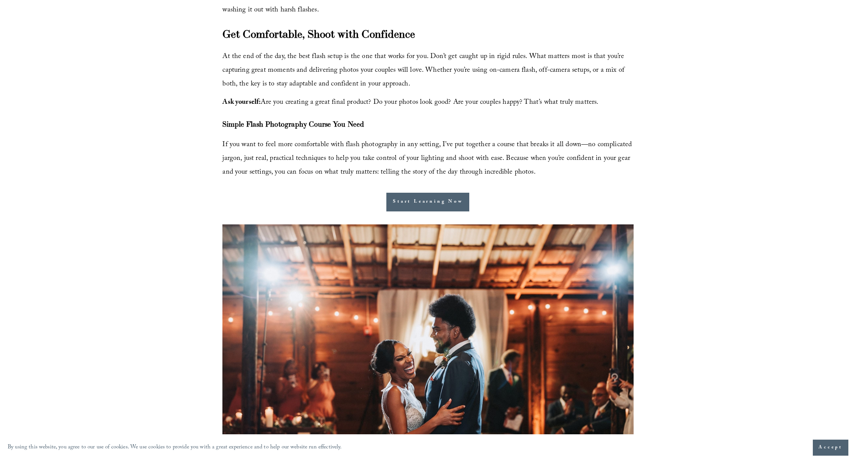  I want to click on button: Accept, so click(830, 448).